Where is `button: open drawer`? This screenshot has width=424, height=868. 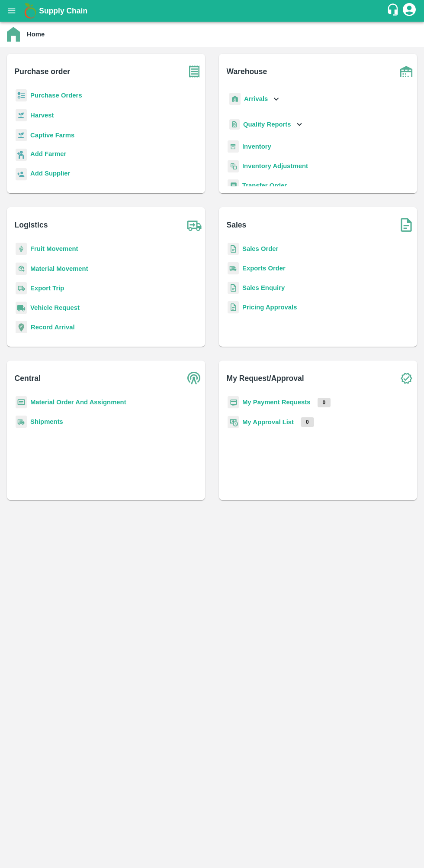 button: open drawer is located at coordinates (12, 11).